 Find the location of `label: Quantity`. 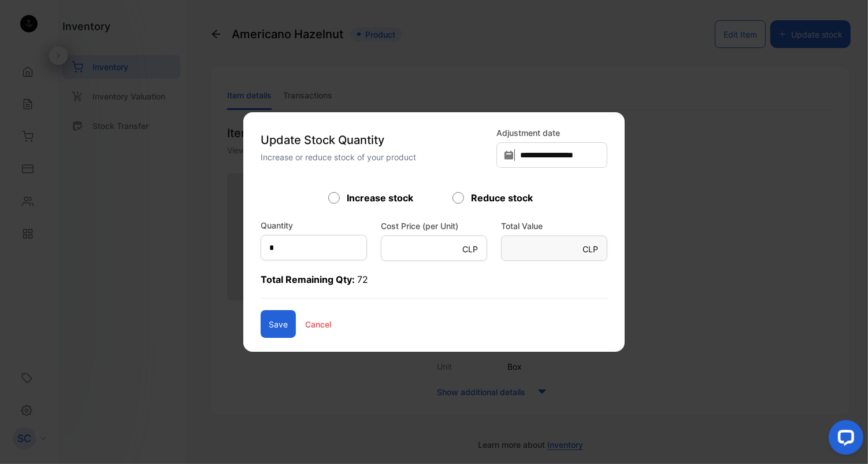

label: Quantity is located at coordinates (277, 225).